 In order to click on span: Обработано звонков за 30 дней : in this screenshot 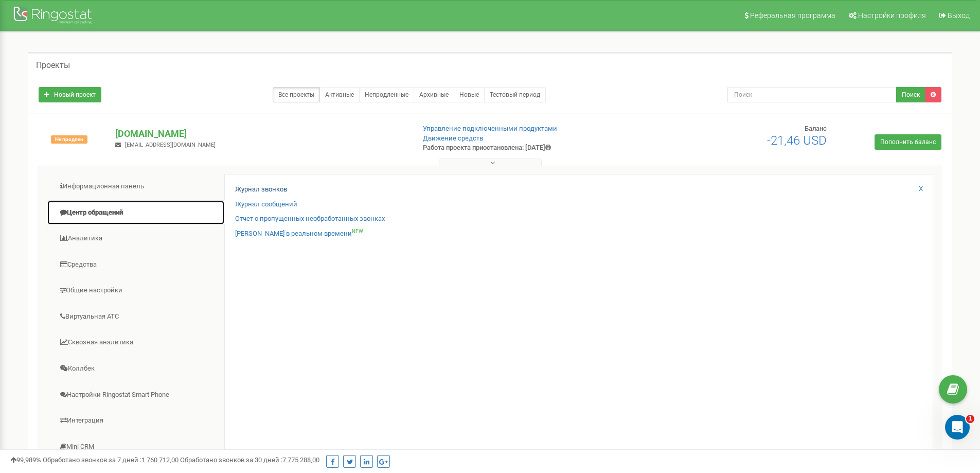, I will do `click(250, 460)`.